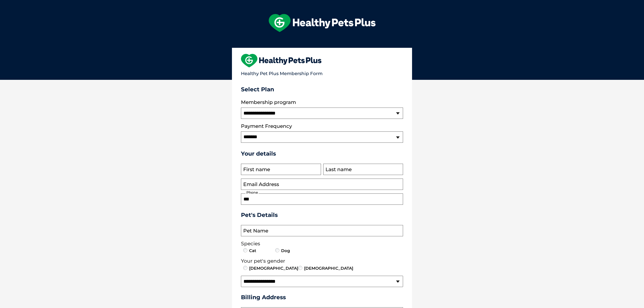  What do you see at coordinates (252, 193) in the screenshot?
I see `label: Phone` at bounding box center [252, 193].